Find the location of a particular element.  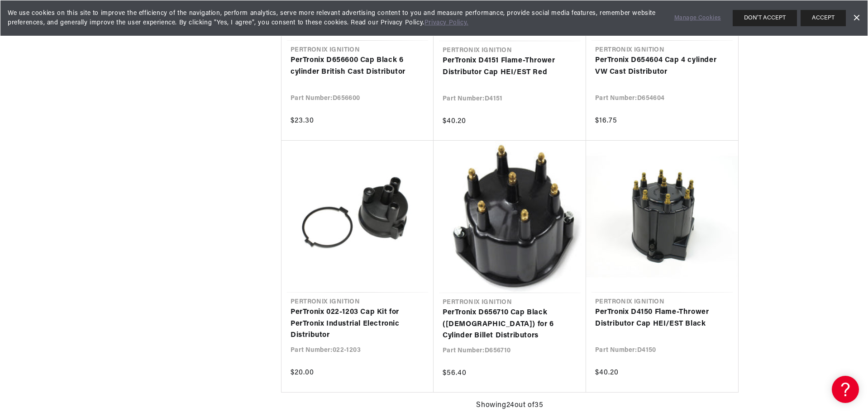

span: We use cookies on this site to improve the efficiency of the navigation, perform analytics, serve... is located at coordinates (334, 18).